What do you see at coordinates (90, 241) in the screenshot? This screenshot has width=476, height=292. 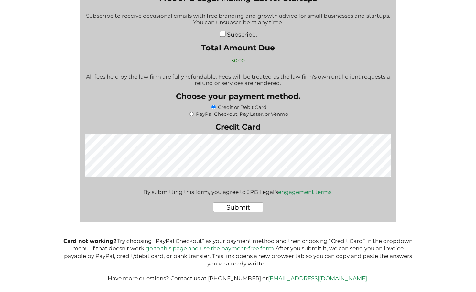 I see `b: Card not working?` at bounding box center [90, 241].